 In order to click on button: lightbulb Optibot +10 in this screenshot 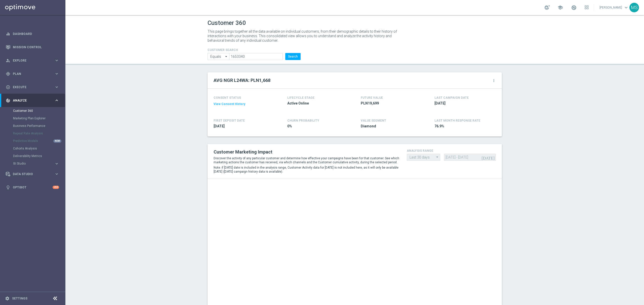, I will do `click(32, 188)`.